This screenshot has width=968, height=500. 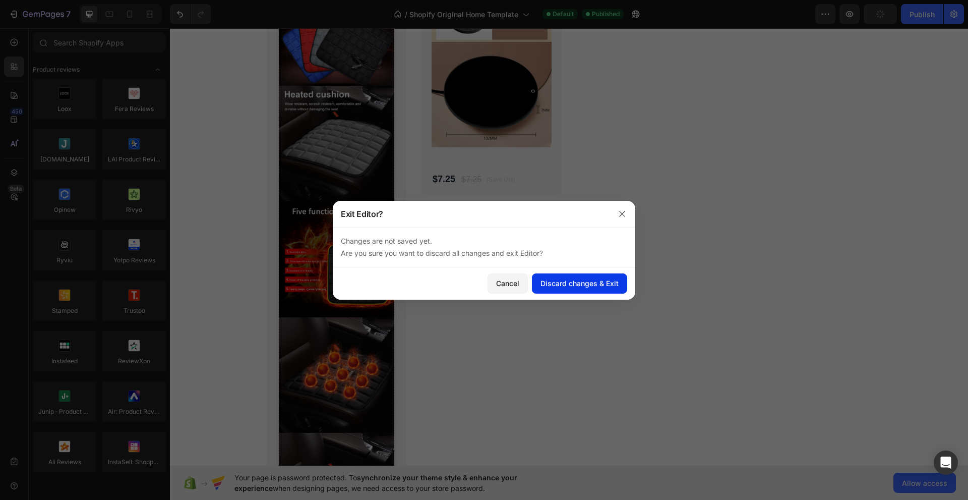 What do you see at coordinates (362, 214) in the screenshot?
I see `p: Exit Editor?` at bounding box center [362, 214].